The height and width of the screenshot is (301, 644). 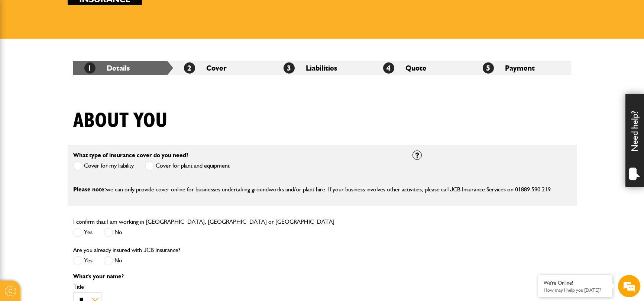 What do you see at coordinates (488, 68) in the screenshot?
I see `span: 5` at bounding box center [488, 68].